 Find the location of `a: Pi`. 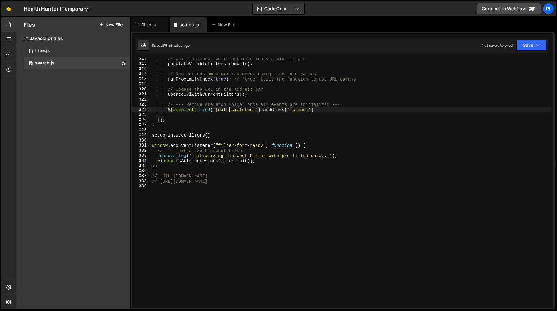

a: Pi is located at coordinates (548, 9).